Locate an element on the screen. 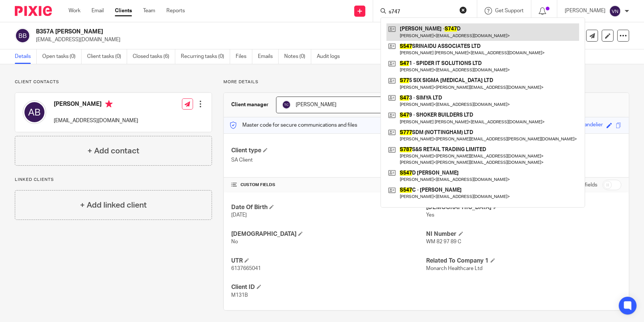  h4: + Add linked client is located at coordinates (113, 205).